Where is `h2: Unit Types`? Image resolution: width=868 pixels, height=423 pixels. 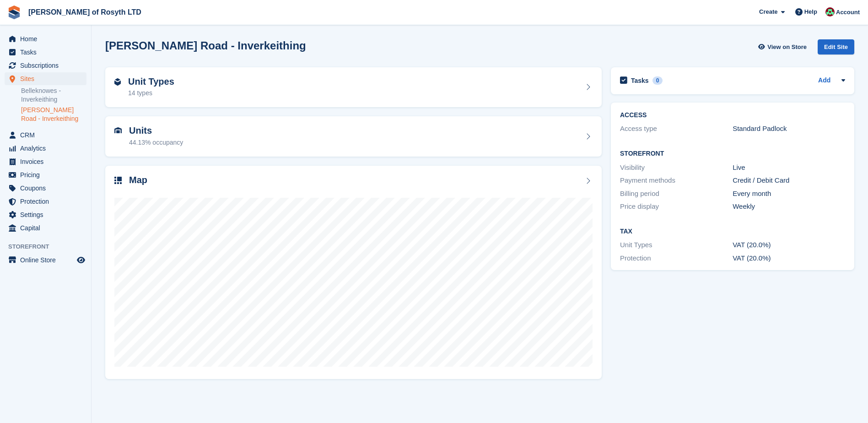 h2: Unit Types is located at coordinates (151, 81).